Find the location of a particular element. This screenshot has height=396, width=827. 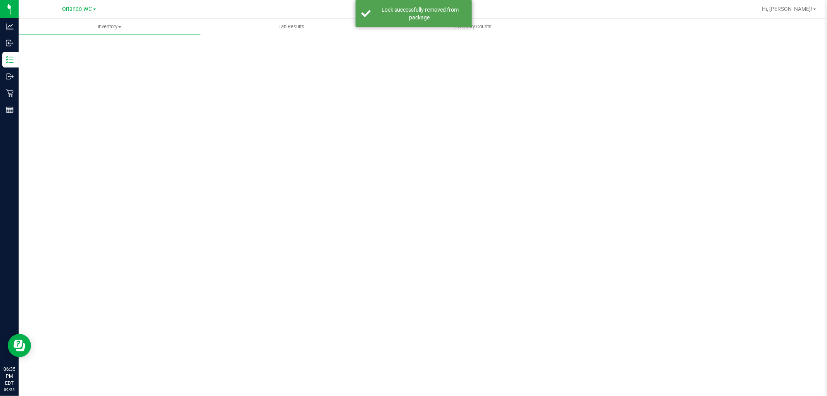

inline-svg: Outbound is located at coordinates (10, 76).